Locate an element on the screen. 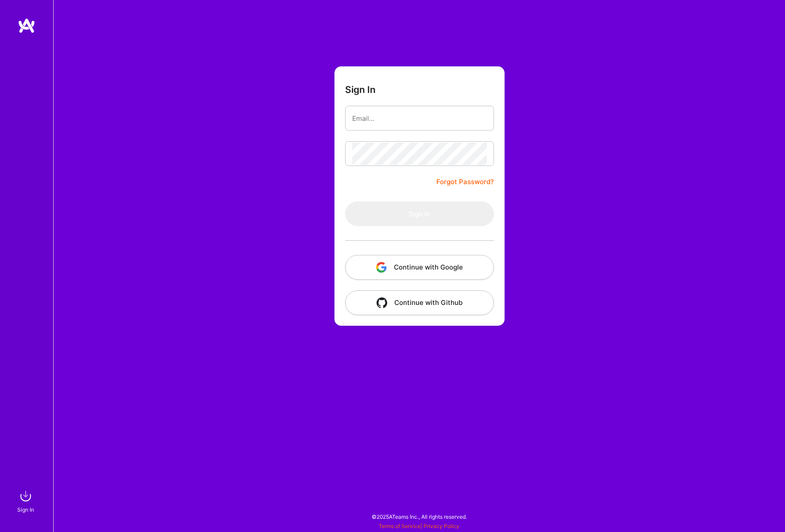 Image resolution: width=785 pixels, height=532 pixels. input: Email... is located at coordinates (420, 118).